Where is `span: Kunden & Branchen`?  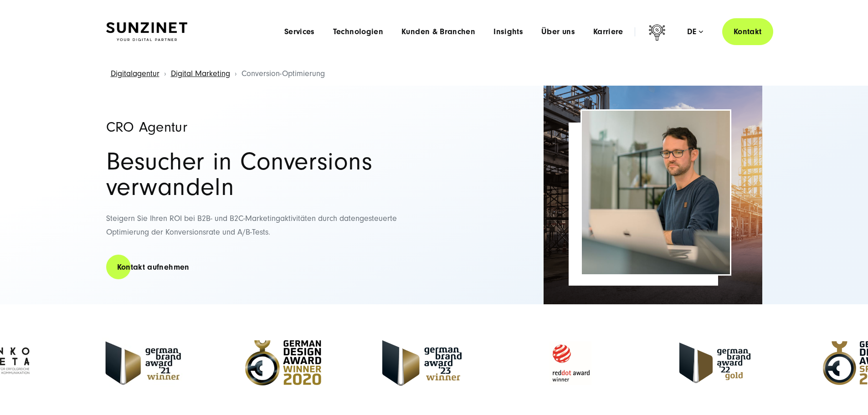
span: Kunden & Branchen is located at coordinates (439, 32).